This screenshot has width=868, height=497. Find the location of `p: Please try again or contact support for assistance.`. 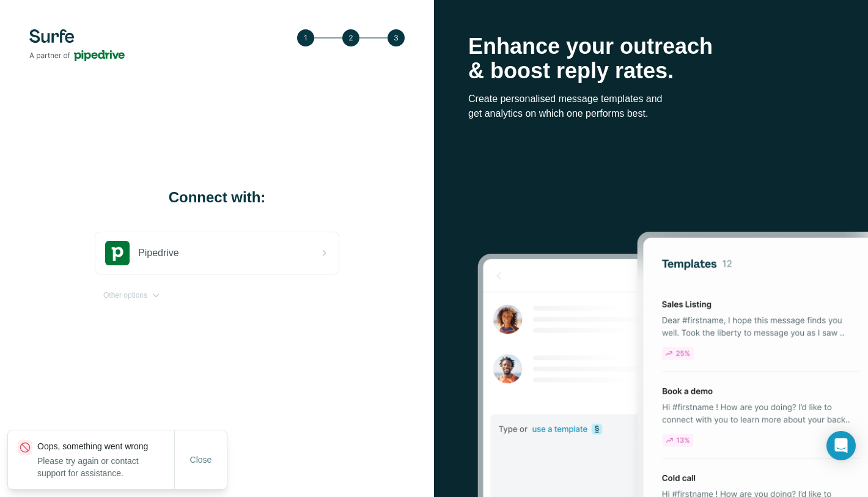

p: Please try again or contact support for assistance. is located at coordinates (106, 467).